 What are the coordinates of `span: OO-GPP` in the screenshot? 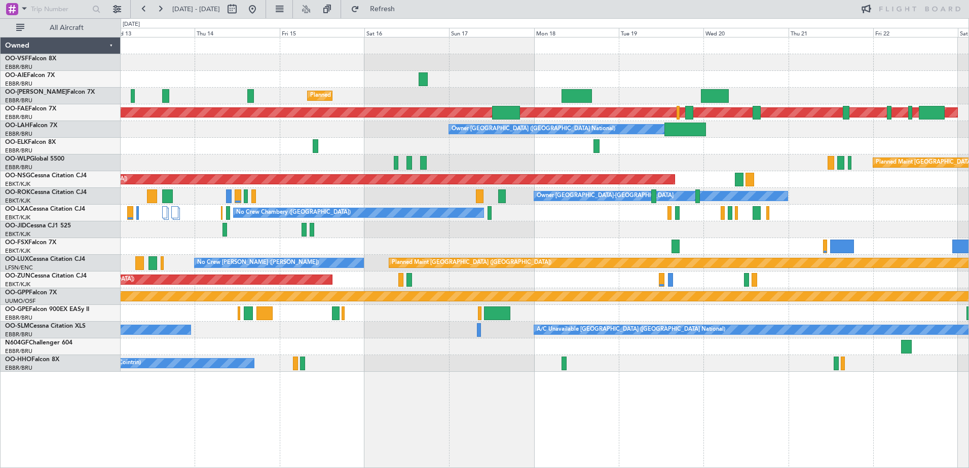 It's located at (17, 293).